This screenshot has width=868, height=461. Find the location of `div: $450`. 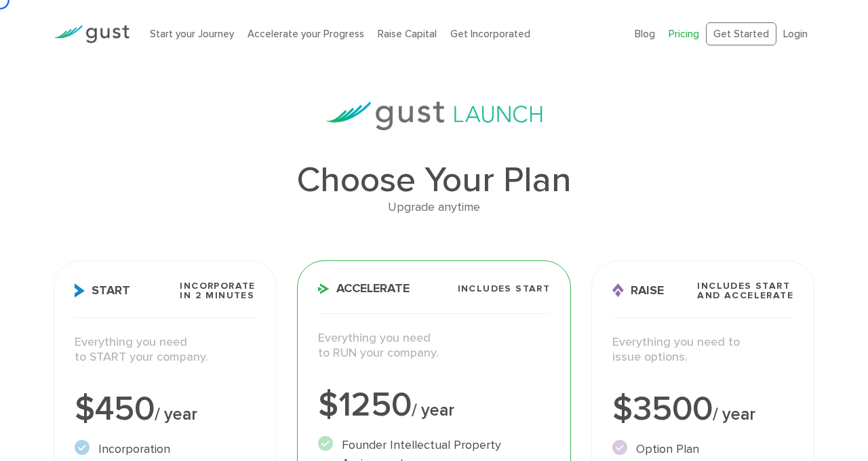

div: $450 is located at coordinates (165, 410).